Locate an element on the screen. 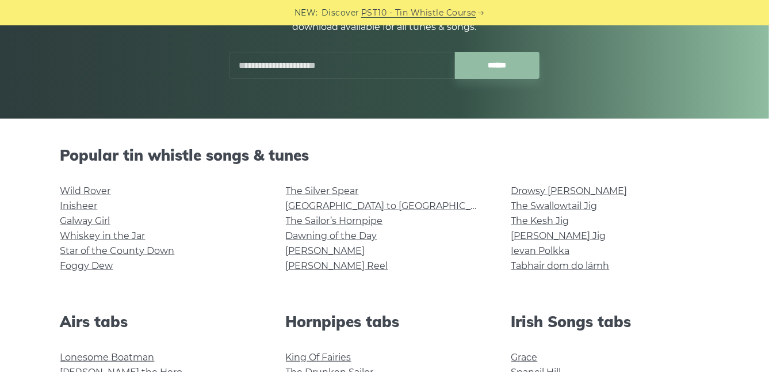  a: Dawning of the Day is located at coordinates (331, 235).